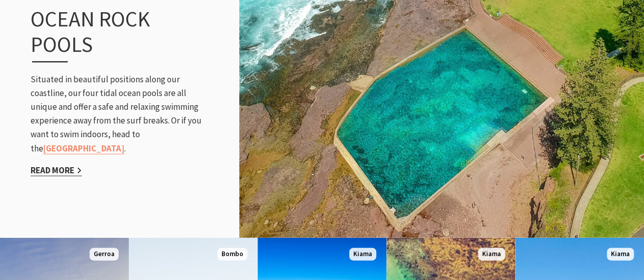 This screenshot has width=644, height=280. Describe the element at coordinates (113, 34) in the screenshot. I see `h3: Ocean Rock Pools` at that location.